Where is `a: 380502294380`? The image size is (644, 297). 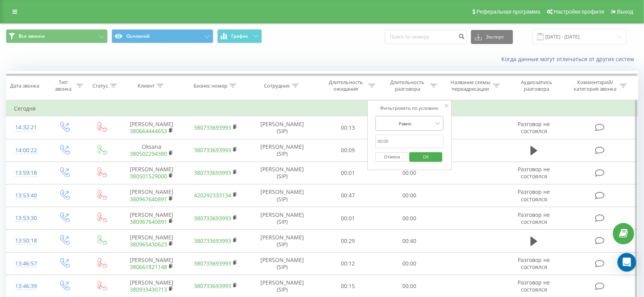 a: 380502294380 is located at coordinates (148, 153).